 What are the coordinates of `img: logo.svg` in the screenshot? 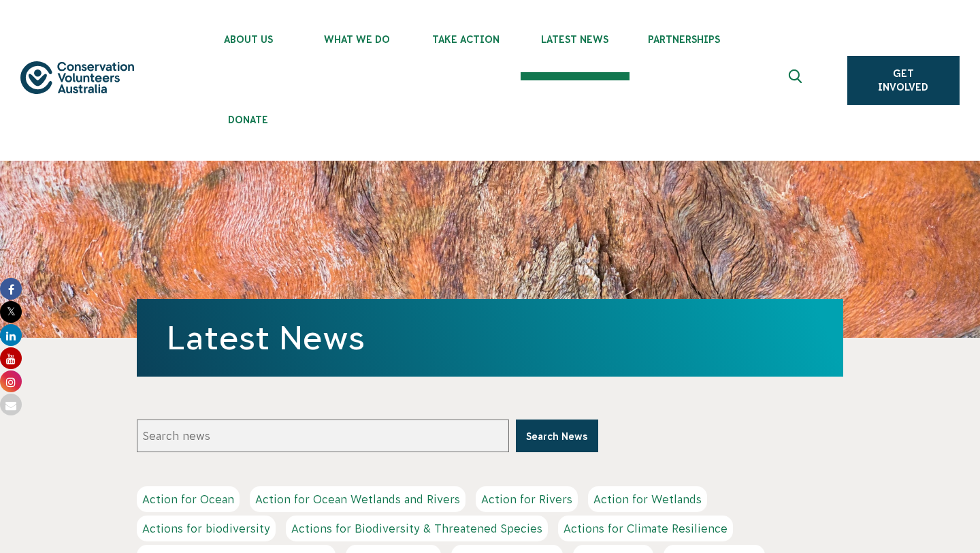 It's located at (77, 77).